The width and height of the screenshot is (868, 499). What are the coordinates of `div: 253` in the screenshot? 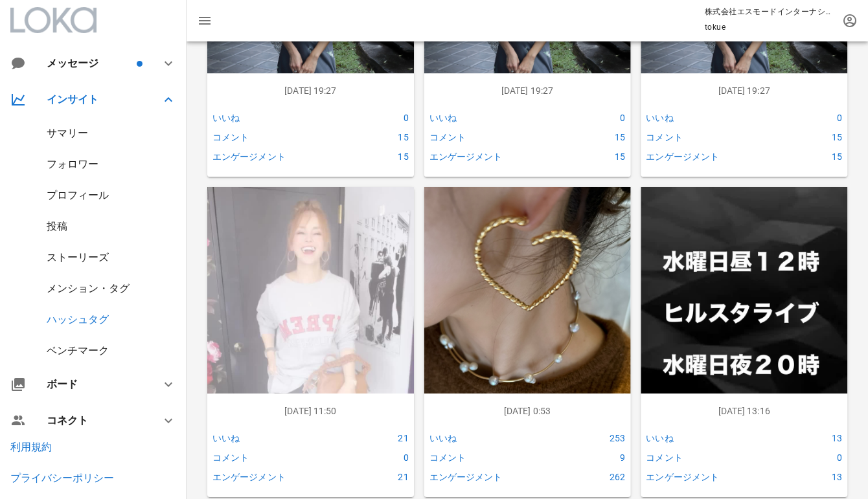 It's located at (595, 438).